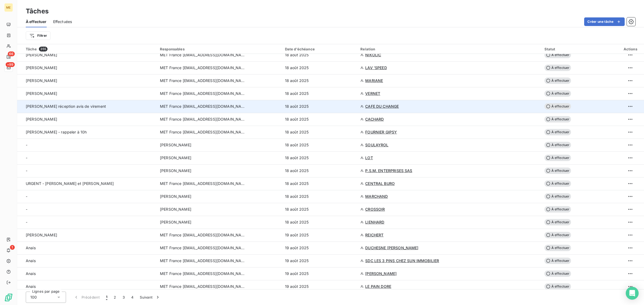  What do you see at coordinates (389, 171) in the screenshot?
I see `span: P.S.M. ENTERPRISES SAS` at bounding box center [389, 171].